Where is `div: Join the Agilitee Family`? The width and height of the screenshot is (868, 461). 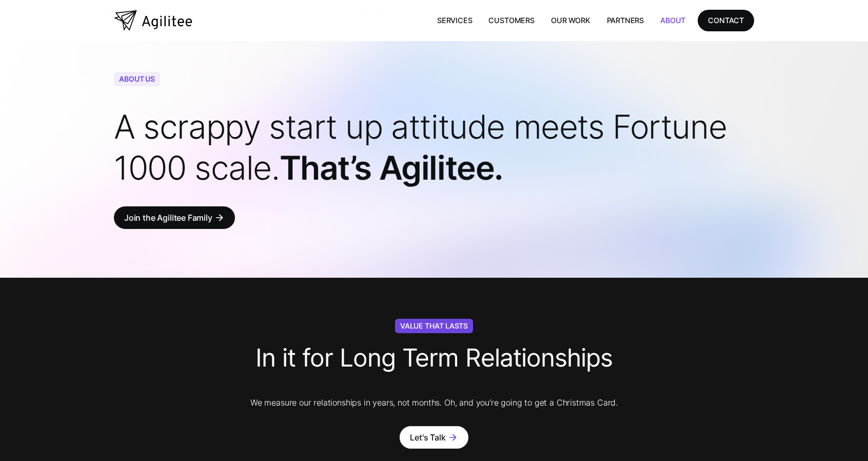 div: Join the Agilitee Family is located at coordinates (168, 218).